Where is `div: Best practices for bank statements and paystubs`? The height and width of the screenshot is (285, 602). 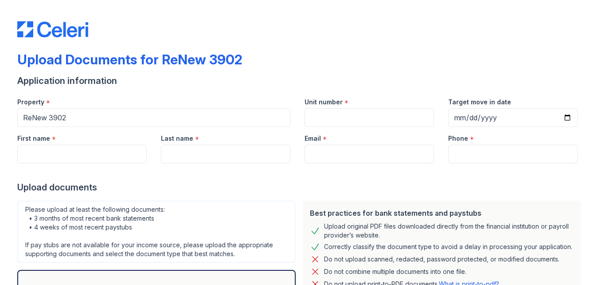 div: Best practices for bank statements and paystubs is located at coordinates (442, 213).